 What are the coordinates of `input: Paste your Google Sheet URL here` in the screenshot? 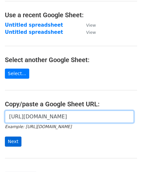 It's located at (69, 117).